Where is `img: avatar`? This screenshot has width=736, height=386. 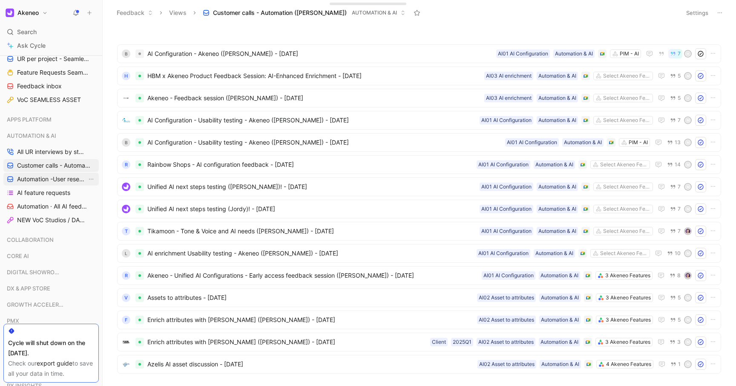
img: avatar is located at coordinates (688, 231).